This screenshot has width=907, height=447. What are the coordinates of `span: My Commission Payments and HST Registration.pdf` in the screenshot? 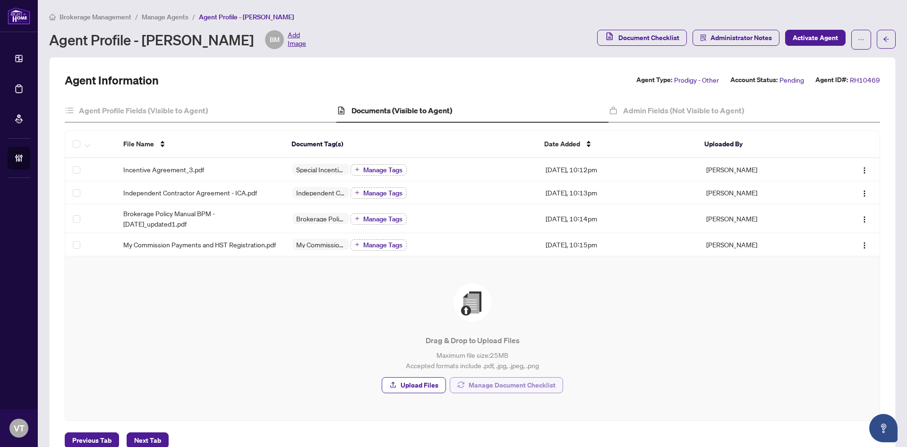 It's located at (199, 245).